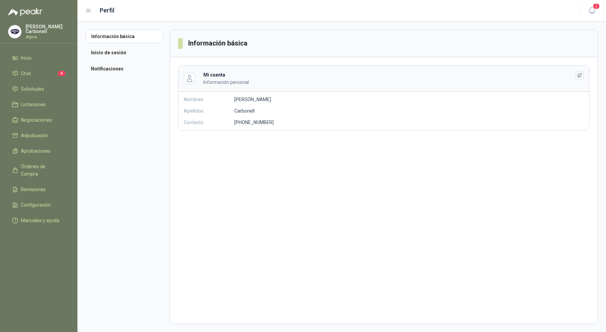 The image size is (606, 332). I want to click on p: Apellidos:, so click(209, 111).